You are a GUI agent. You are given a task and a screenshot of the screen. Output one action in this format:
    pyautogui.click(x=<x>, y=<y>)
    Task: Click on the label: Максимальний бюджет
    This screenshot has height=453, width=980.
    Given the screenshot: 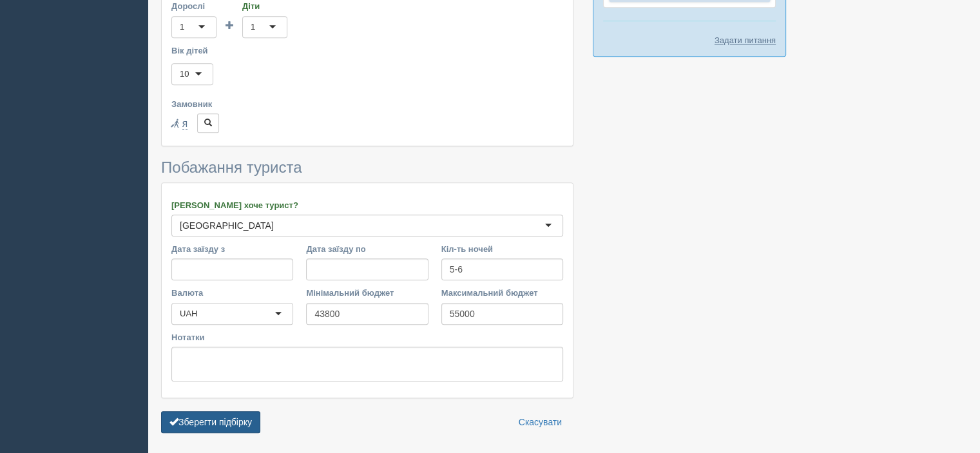 What is the action you would take?
    pyautogui.click(x=502, y=293)
    